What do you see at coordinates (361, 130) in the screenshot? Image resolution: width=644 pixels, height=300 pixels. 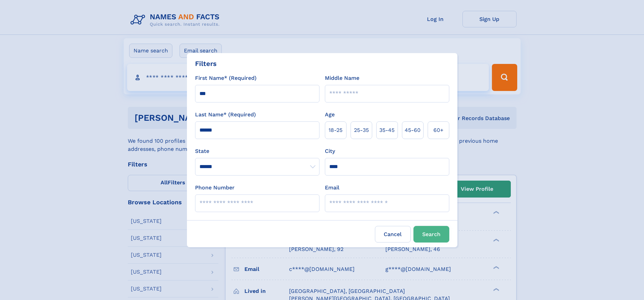 I see `span: 25‑35` at bounding box center [361, 130].